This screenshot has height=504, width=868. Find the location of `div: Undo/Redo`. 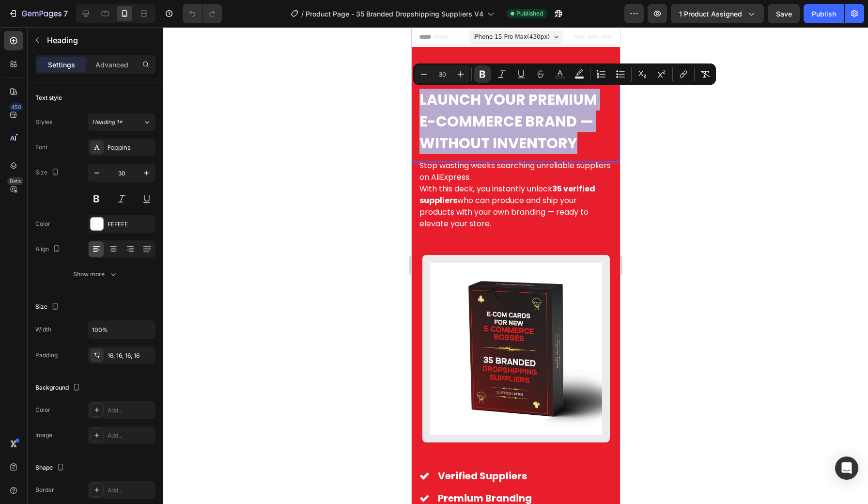

div: Undo/Redo is located at coordinates (202, 14).